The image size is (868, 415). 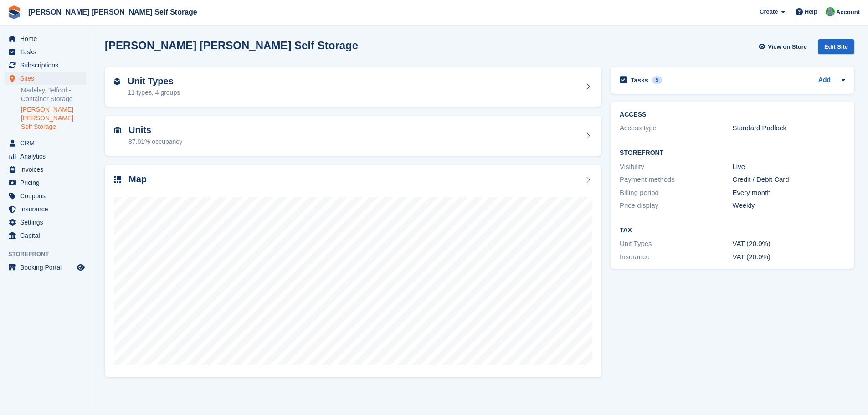 What do you see at coordinates (47, 209) in the screenshot?
I see `span: Insurance` at bounding box center [47, 209].